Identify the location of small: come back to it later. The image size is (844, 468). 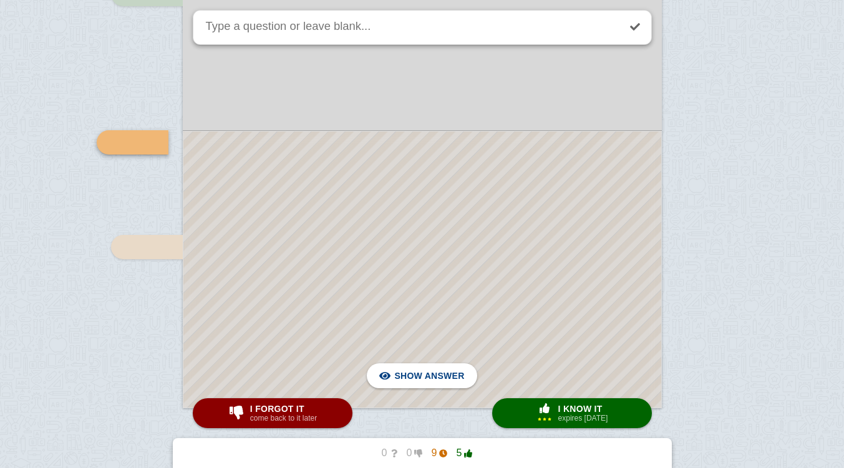
(283, 418).